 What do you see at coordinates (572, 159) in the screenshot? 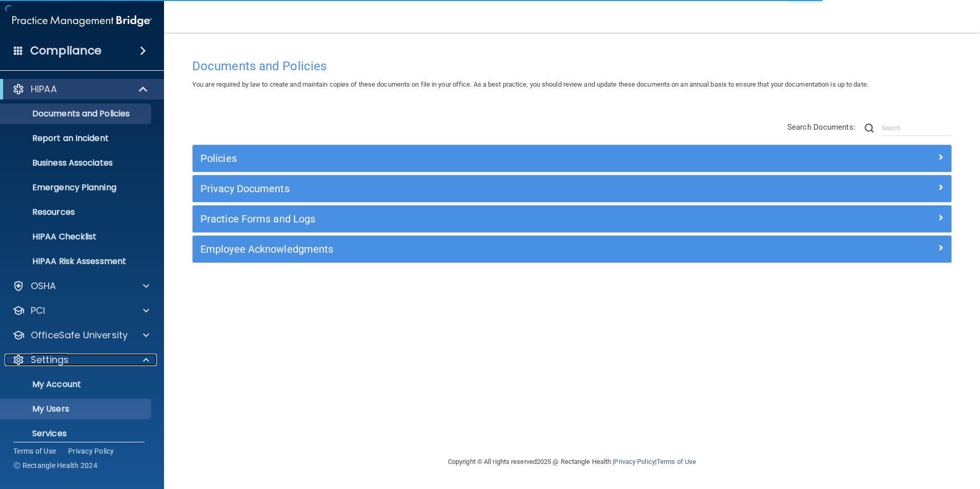
I see `a: Policies` at bounding box center [572, 159].